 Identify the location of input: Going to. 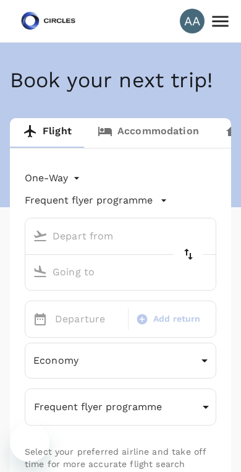
(109, 272).